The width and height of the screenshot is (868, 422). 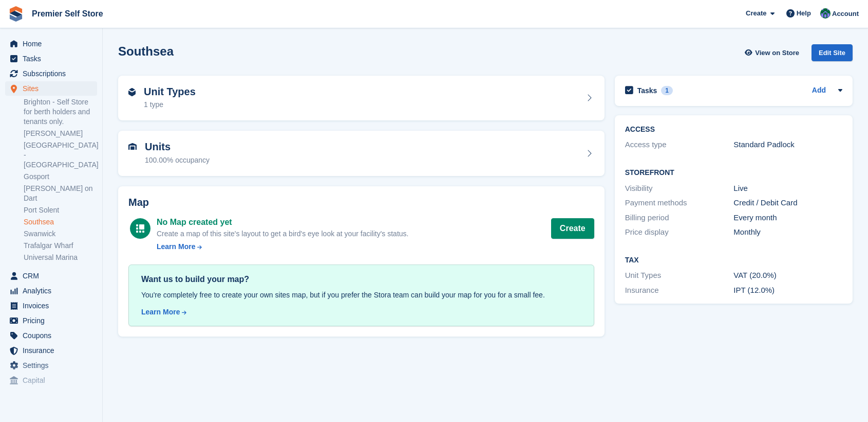 I want to click on img: unit-icn-7be61d7bf1b0ce9d3e12c5938cc71ed9869f7b940bace4675aadf7bd6d80202e.svg, so click(x=132, y=147).